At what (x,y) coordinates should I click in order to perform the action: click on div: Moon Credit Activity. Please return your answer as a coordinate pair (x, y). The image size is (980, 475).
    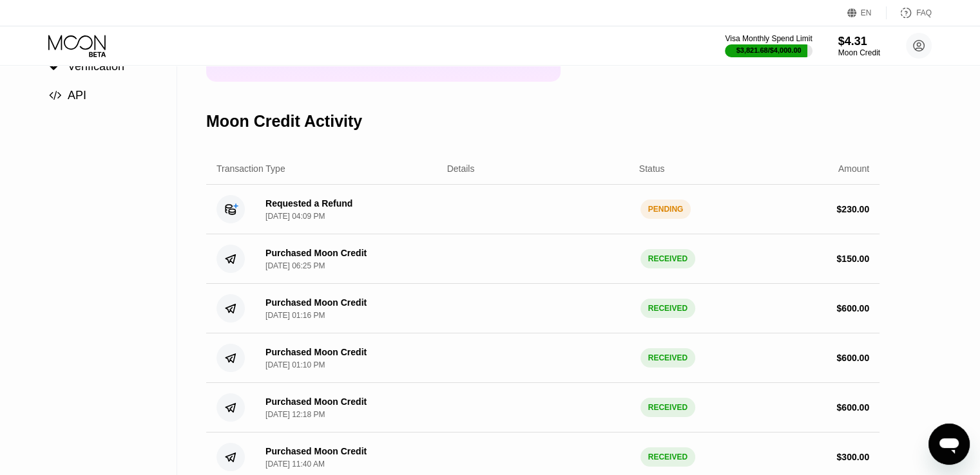
    Looking at the image, I should click on (284, 121).